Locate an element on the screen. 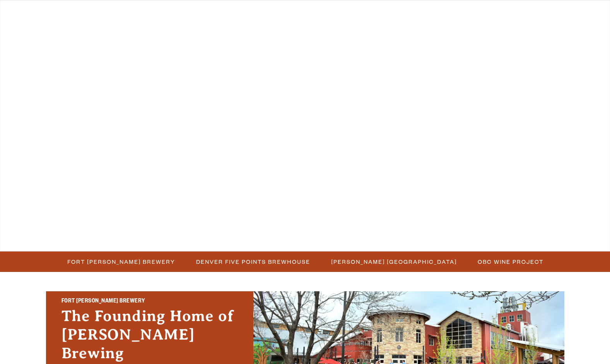 This screenshot has height=364, width=610. a: Gear is located at coordinates (191, 14).